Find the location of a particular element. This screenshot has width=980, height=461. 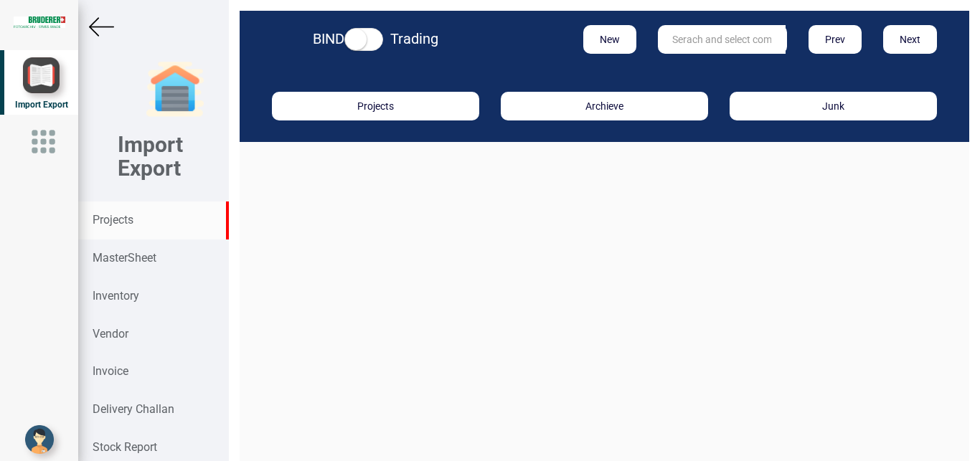

button: Prev is located at coordinates (835, 39).